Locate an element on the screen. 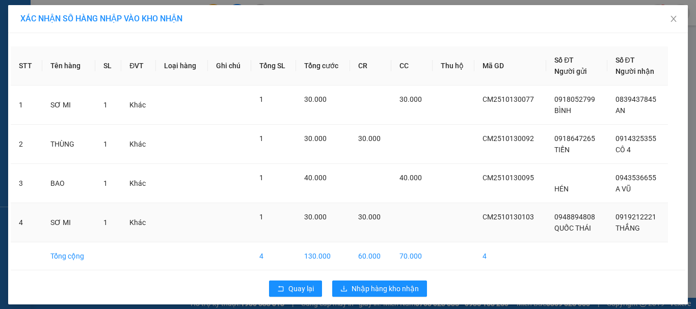 The width and height of the screenshot is (696, 309). span: rollback is located at coordinates (281, 290).